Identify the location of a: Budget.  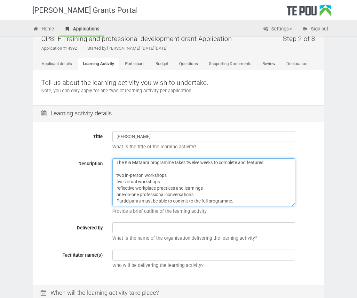
(162, 64).